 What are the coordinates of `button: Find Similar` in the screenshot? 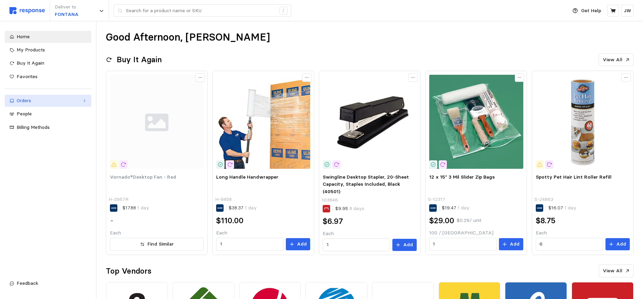 It's located at (157, 244).